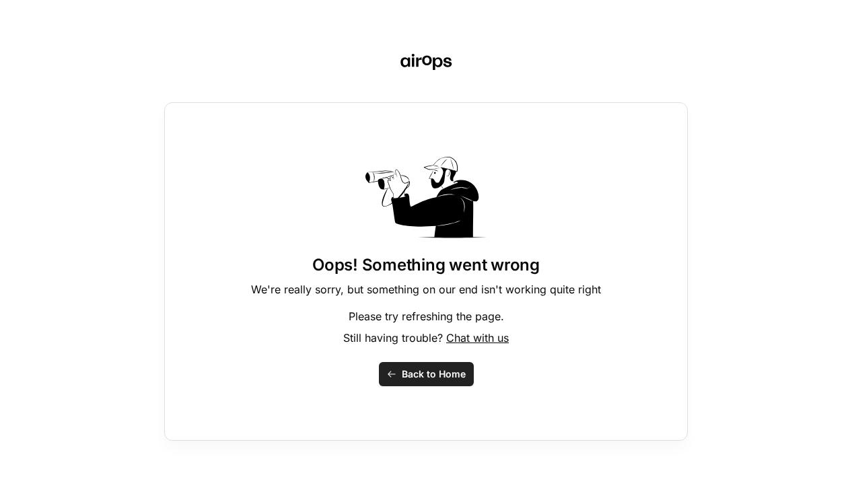 The width and height of the screenshot is (852, 504). What do you see at coordinates (426, 265) in the screenshot?
I see `h1: Oops! Something went wrong` at bounding box center [426, 265].